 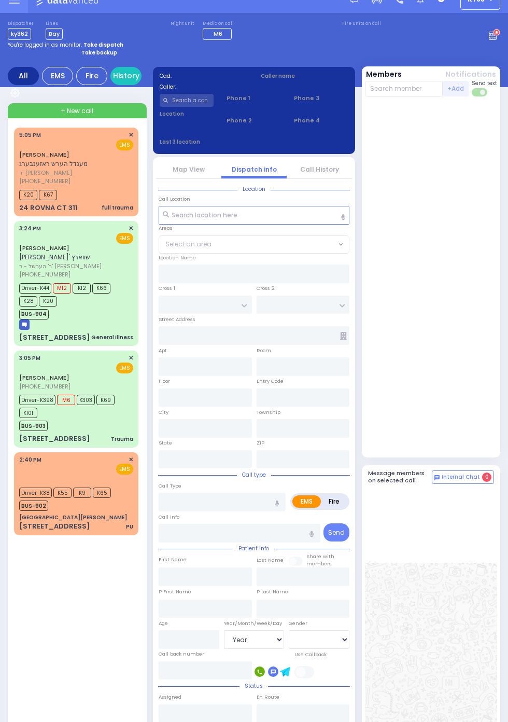 I want to click on span: Patient info, so click(x=254, y=548).